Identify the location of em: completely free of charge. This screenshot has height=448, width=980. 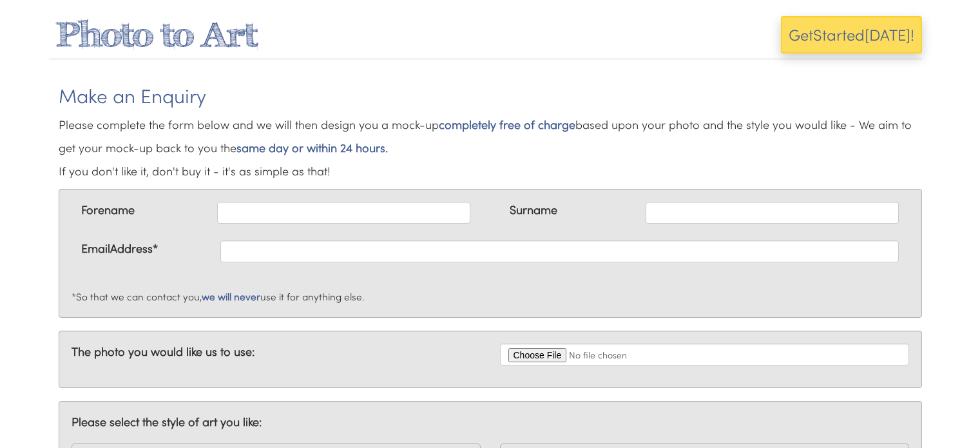
(507, 124).